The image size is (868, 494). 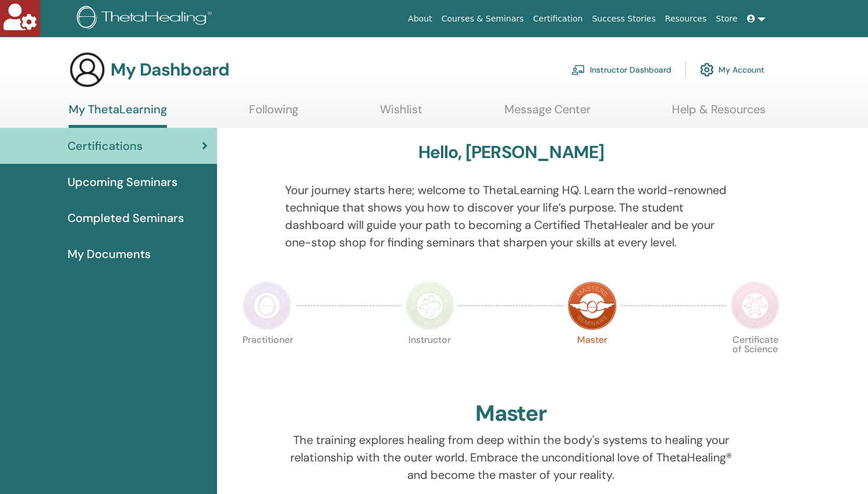 I want to click on a: Store, so click(x=726, y=19).